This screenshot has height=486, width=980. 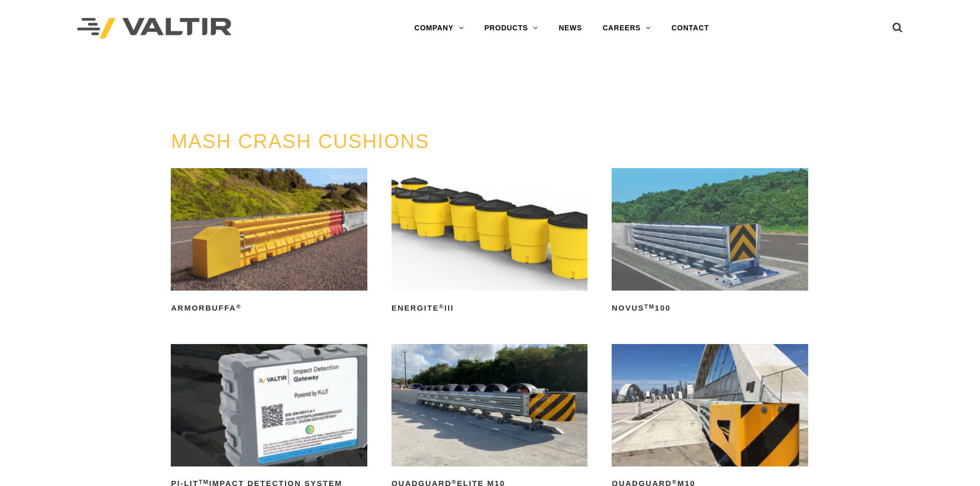 What do you see at coordinates (269, 308) in the screenshot?
I see `h2: ArmorBuffa` at bounding box center [269, 308].